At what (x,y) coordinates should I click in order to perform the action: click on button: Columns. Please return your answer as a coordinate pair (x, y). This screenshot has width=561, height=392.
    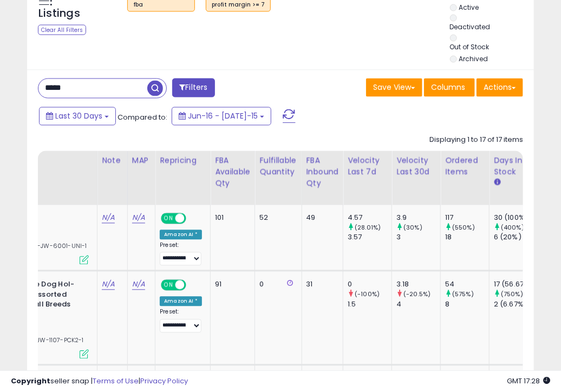
    Looking at the image, I should click on (449, 88).